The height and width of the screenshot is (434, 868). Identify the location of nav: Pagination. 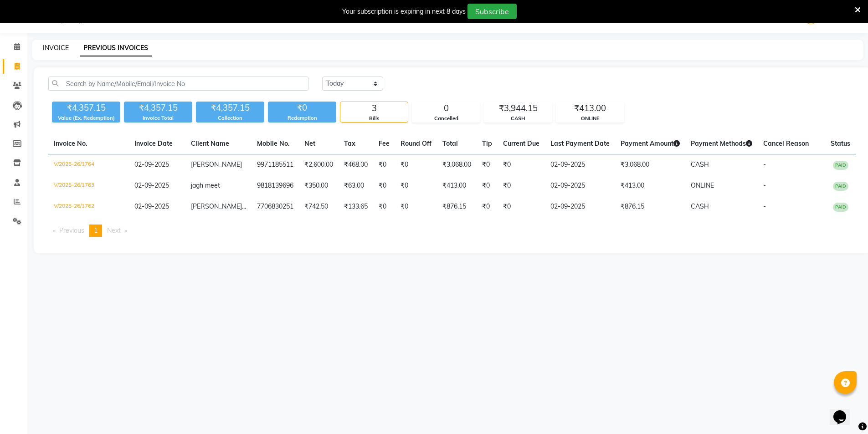
(453, 231).